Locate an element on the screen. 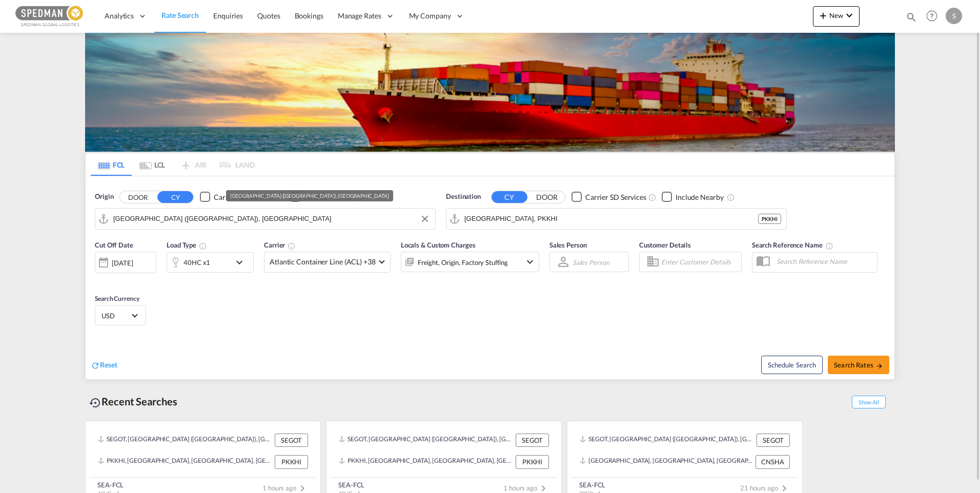  md-icon: Unchecked: Search for CY (Container Yard) services for all selected carriers.Checked : Search for... is located at coordinates (653, 197).